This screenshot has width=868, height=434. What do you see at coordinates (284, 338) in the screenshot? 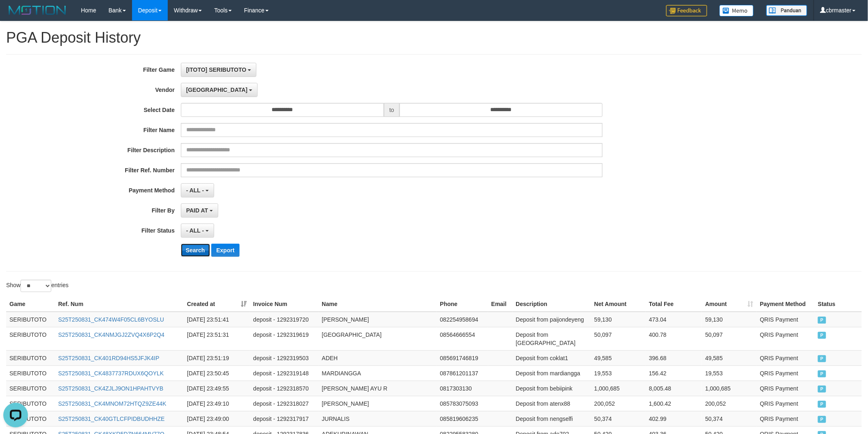
I see `td: deposit - 1292319619` at bounding box center [284, 338].